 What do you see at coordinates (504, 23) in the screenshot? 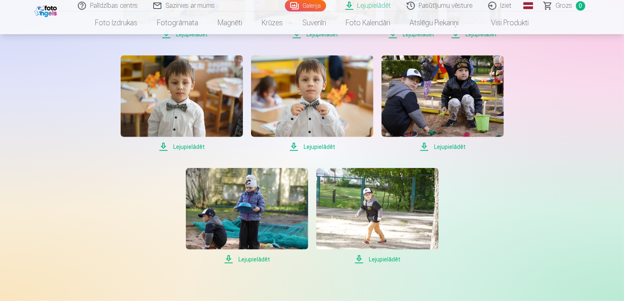
I see `a: Visi produkti` at bounding box center [504, 23].